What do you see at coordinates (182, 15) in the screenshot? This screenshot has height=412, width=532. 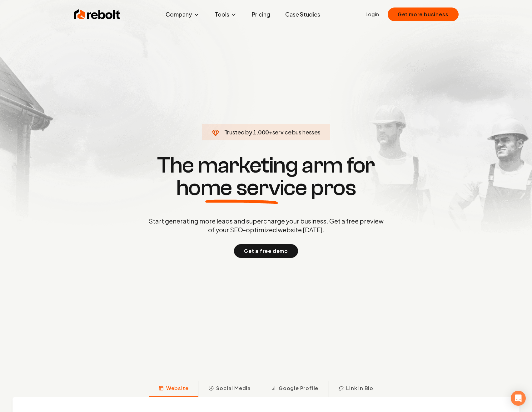 I see `button: Company` at bounding box center [182, 15].